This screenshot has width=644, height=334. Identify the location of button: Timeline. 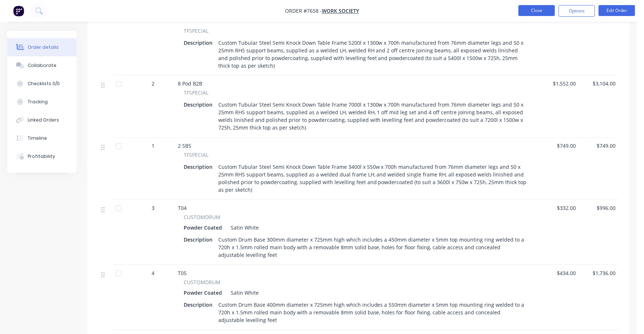
(42, 138).